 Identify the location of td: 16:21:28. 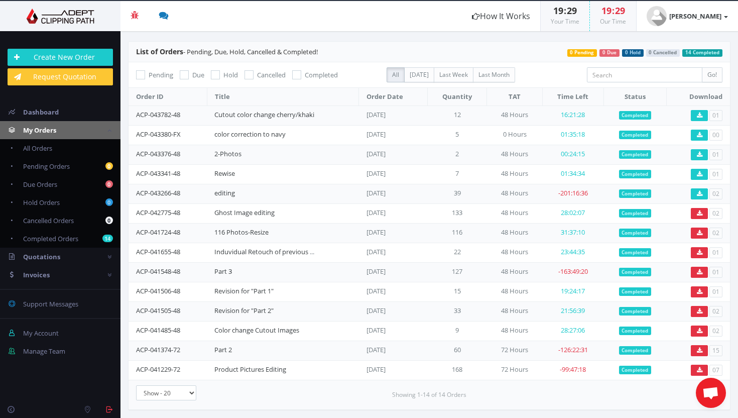
(573, 115).